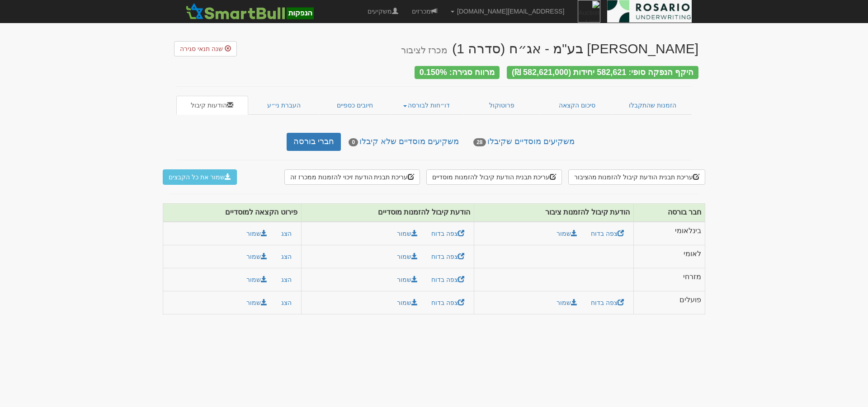 The width and height of the screenshot is (868, 407). Describe the element at coordinates (284, 105) in the screenshot. I see `a: העברת ני״ע` at that location.